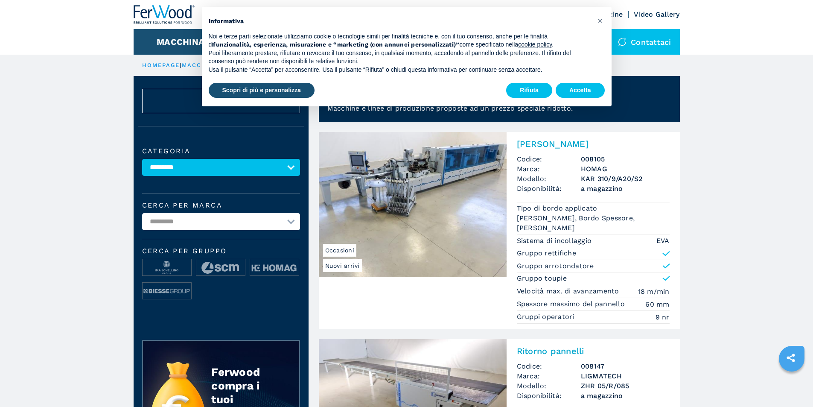 The height and width of the screenshot is (407, 813). Describe the element at coordinates (558, 208) in the screenshot. I see `p: Tipo di bordo applicato` at that location.